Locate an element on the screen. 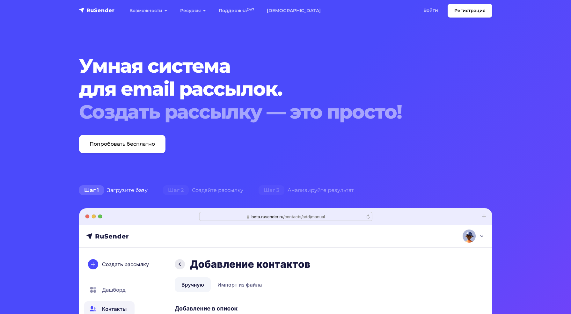 The width and height of the screenshot is (571, 314). div: Создать рассылку — это просто! is located at coordinates (268, 112).